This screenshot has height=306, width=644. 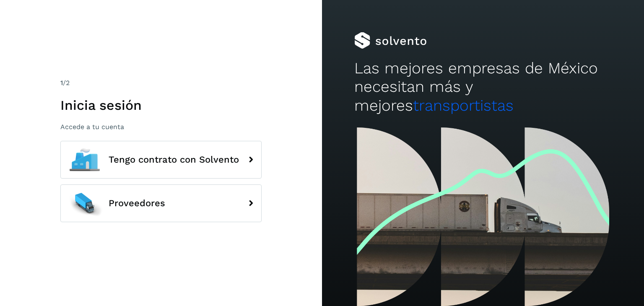 I want to click on span: Proveedores, so click(x=137, y=203).